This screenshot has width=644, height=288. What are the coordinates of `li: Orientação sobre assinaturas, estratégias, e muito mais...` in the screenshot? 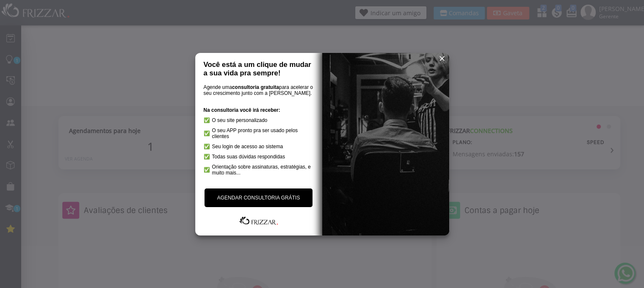 It's located at (258, 170).